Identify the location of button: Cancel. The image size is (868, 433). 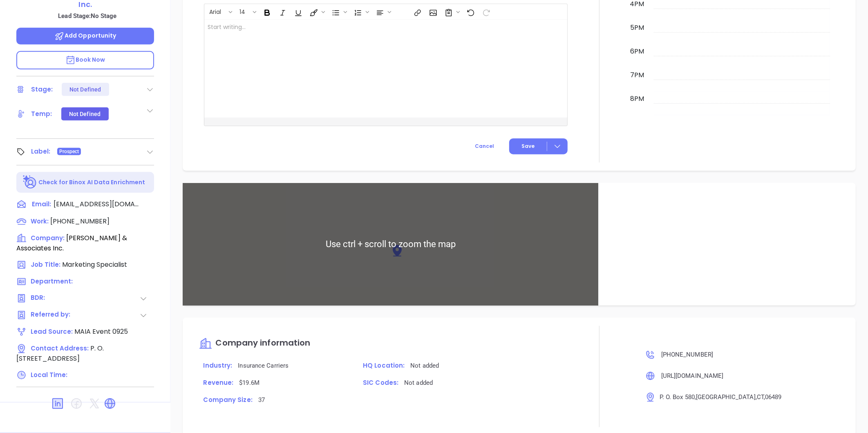
(485, 146).